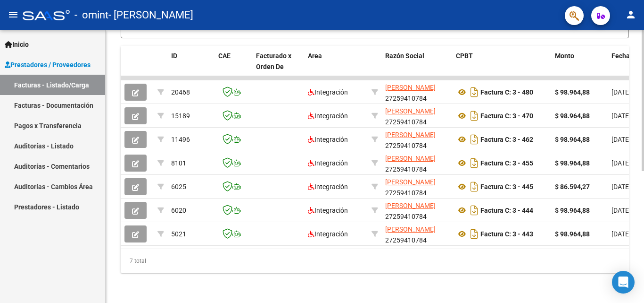 The image size is (644, 303). What do you see at coordinates (507, 163) in the screenshot?
I see `strong: Factura C: 3 - 455` at bounding box center [507, 163].